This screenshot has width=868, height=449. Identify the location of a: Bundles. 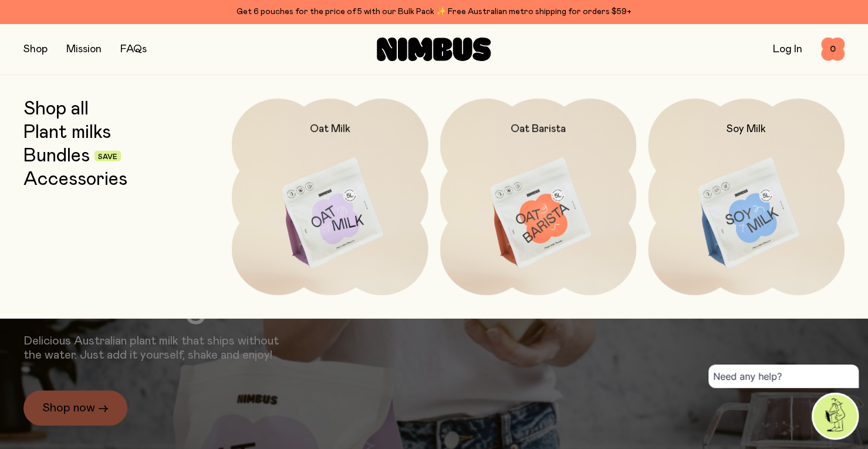
(57, 156).